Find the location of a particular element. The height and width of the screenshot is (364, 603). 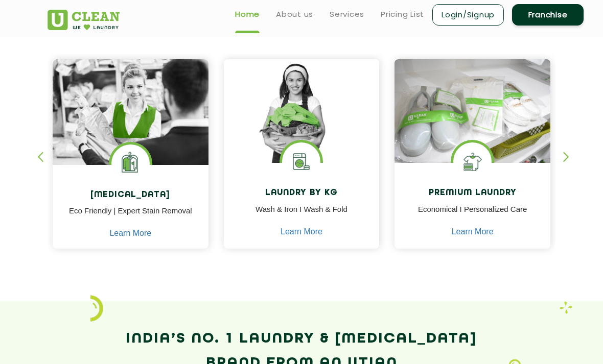

img: Shoes Cleaning is located at coordinates (472, 162).